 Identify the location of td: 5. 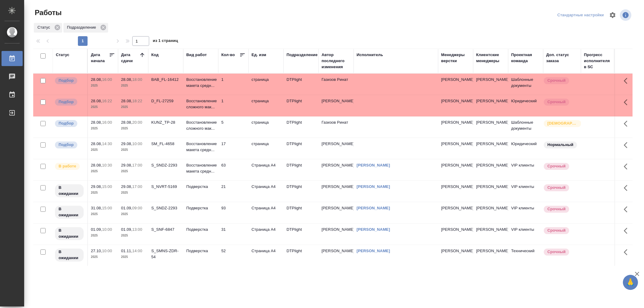
(233, 127).